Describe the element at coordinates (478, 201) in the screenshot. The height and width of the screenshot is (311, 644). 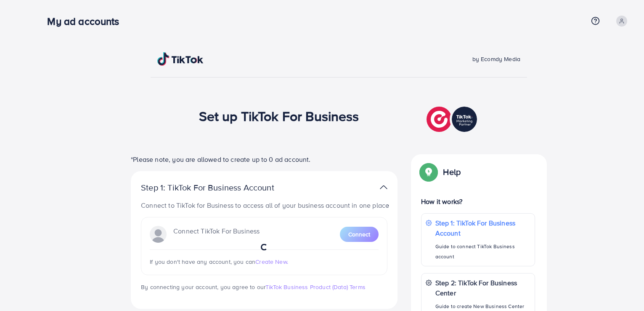
I see `p: How it works?` at that location.